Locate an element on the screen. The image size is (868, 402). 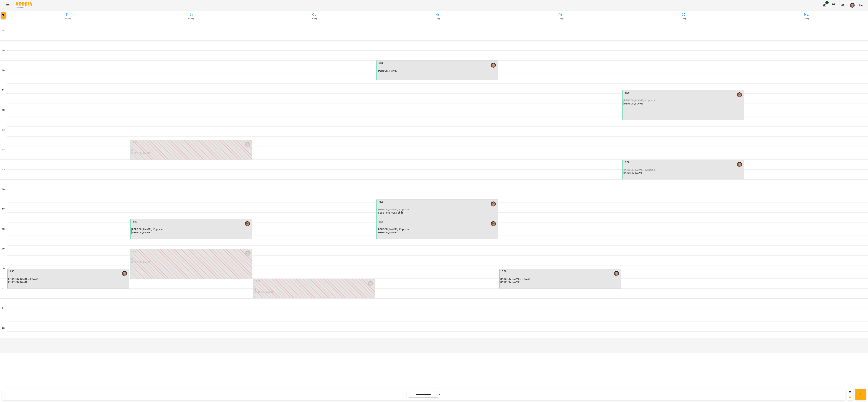
h6: 13 вер is located at coordinates (683, 18).